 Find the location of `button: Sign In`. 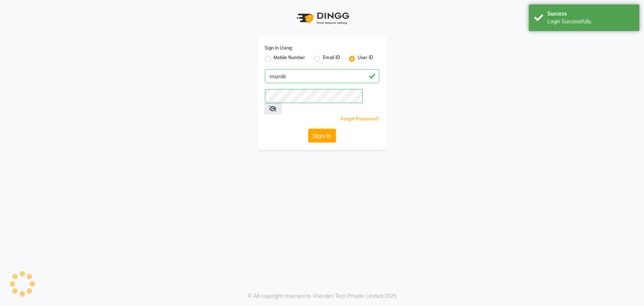

button: Sign In is located at coordinates (322, 135).